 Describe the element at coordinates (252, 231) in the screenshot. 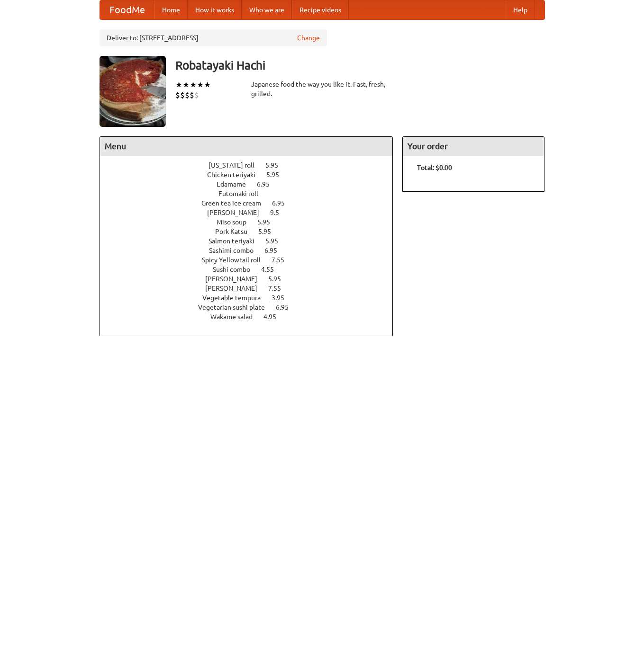

I see `a: Pork Katsu 5.95` at that location.